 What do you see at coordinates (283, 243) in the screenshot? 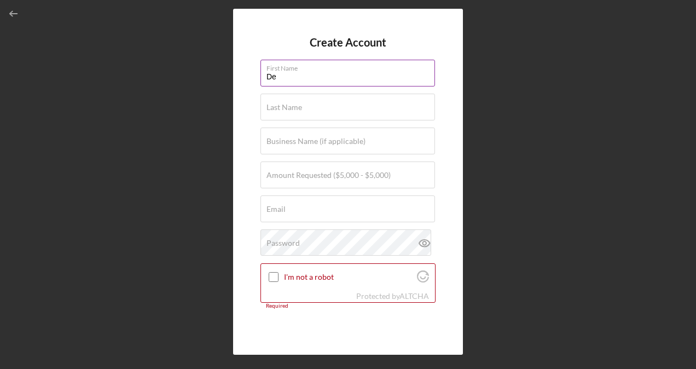
I see `label: Password` at bounding box center [283, 243].